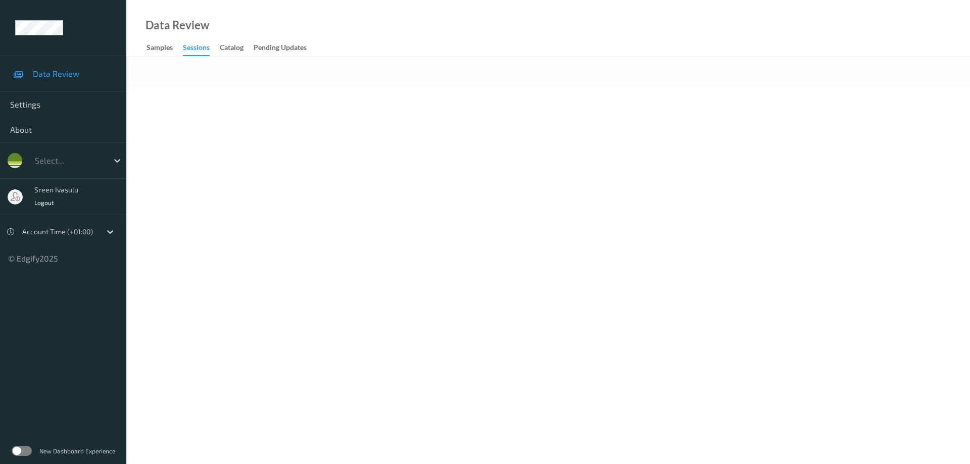 The height and width of the screenshot is (464, 970). Describe the element at coordinates (165, 48) in the screenshot. I see `a: Samples` at that location.